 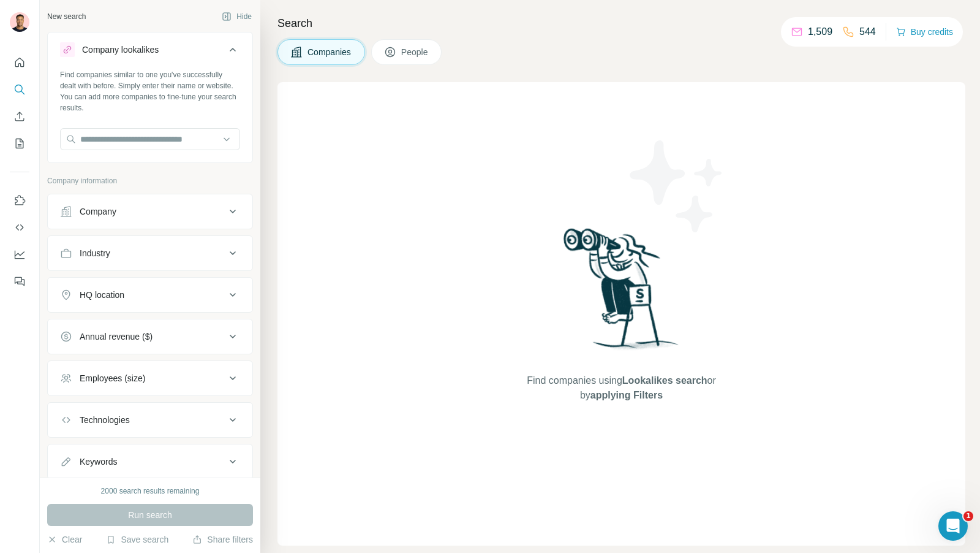 What do you see at coordinates (664, 380) in the screenshot?
I see `span: Lookalikes search` at bounding box center [664, 380].